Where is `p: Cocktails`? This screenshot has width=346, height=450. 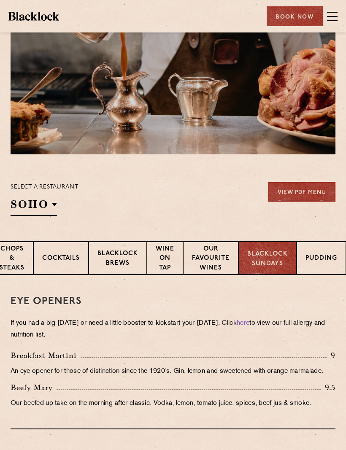 p: Cocktails is located at coordinates (61, 259).